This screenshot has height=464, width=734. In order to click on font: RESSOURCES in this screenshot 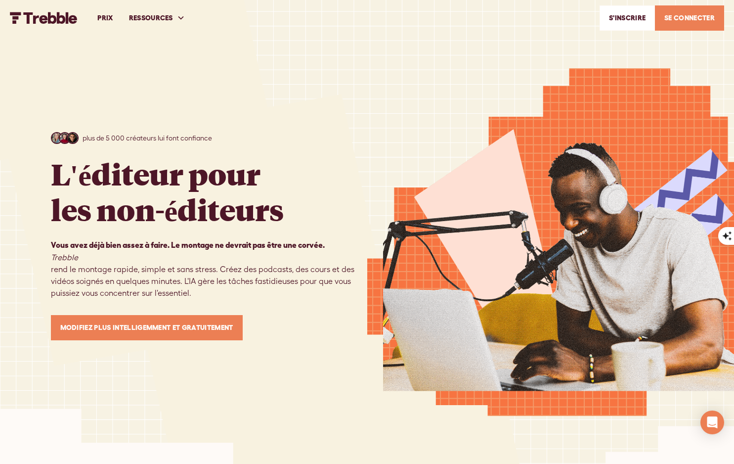, I will do `click(151, 18)`.